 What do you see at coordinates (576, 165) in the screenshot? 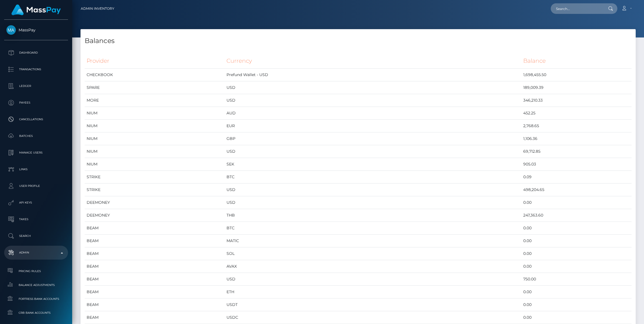
I see `td: 905.03` at bounding box center [576, 165].